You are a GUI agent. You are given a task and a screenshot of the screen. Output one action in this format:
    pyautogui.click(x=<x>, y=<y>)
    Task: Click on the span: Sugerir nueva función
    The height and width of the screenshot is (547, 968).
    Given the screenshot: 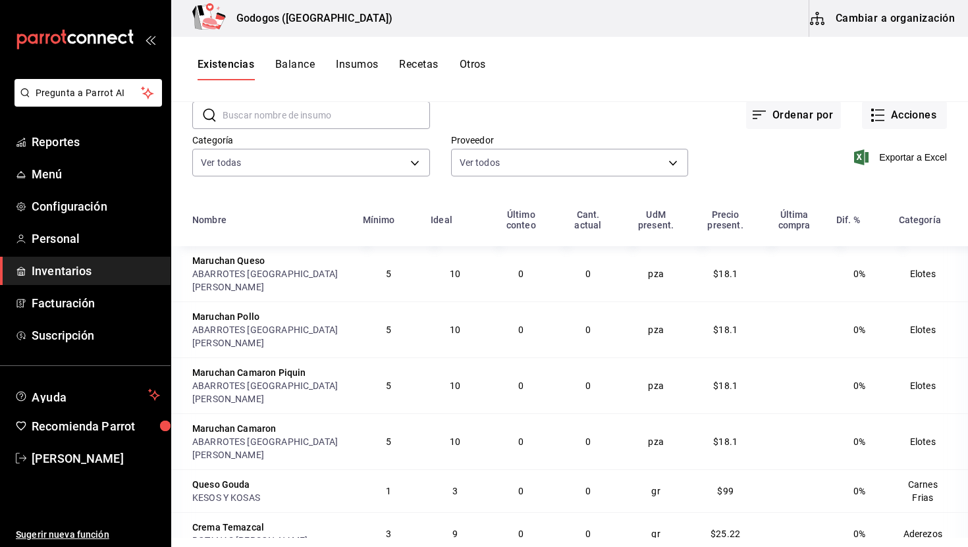 What is the action you would take?
    pyautogui.click(x=88, y=535)
    